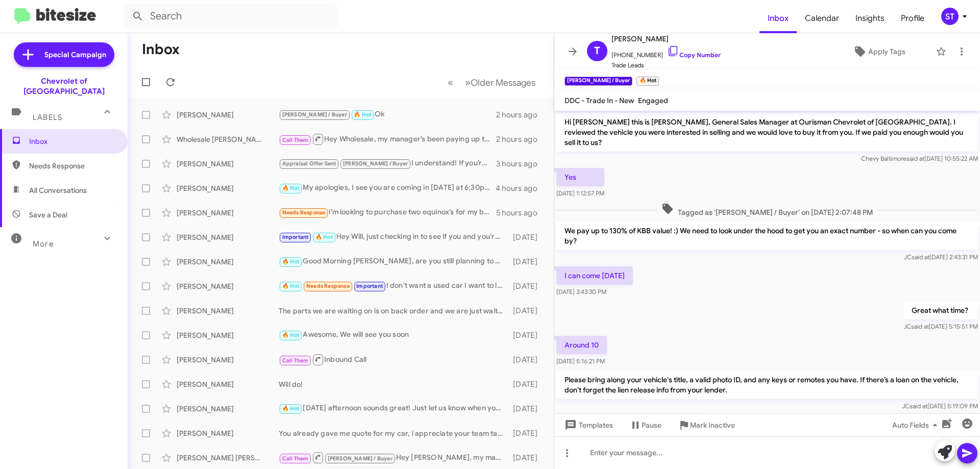 The image size is (980, 469). I want to click on span: Inbox, so click(73, 141).